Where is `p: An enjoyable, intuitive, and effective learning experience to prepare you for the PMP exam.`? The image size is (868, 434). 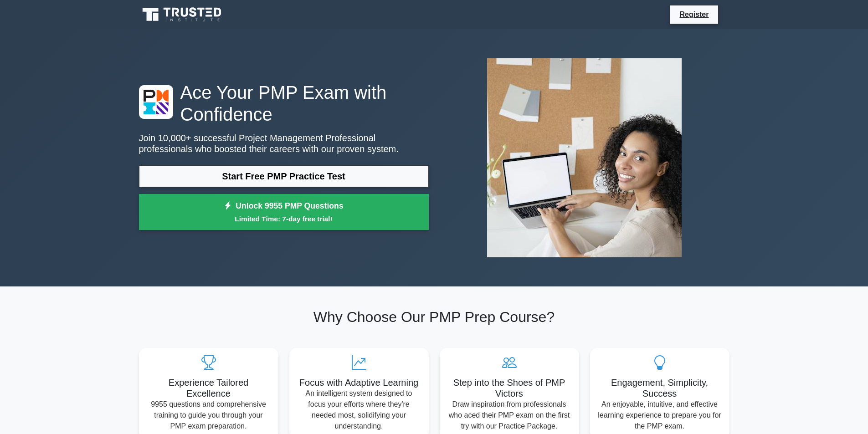 p: An enjoyable, intuitive, and effective learning experience to prepare you for the PMP exam. is located at coordinates (660, 415).